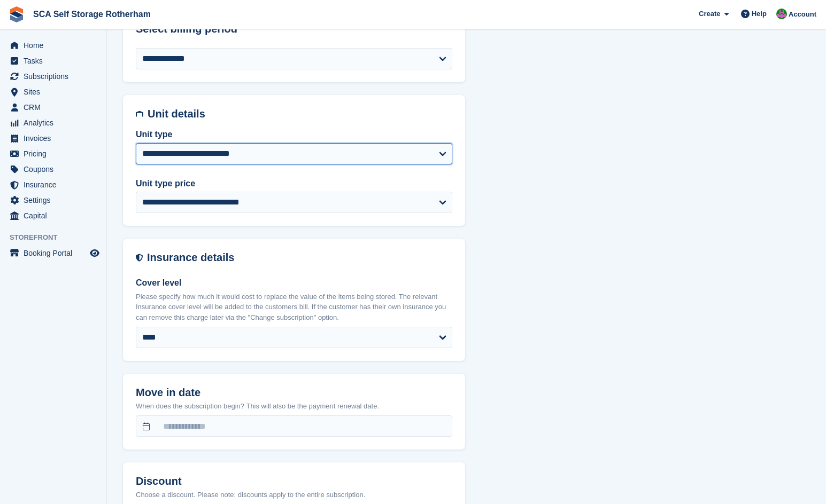 The image size is (826, 504). Describe the element at coordinates (56, 76) in the screenshot. I see `span: Subscriptions` at that location.